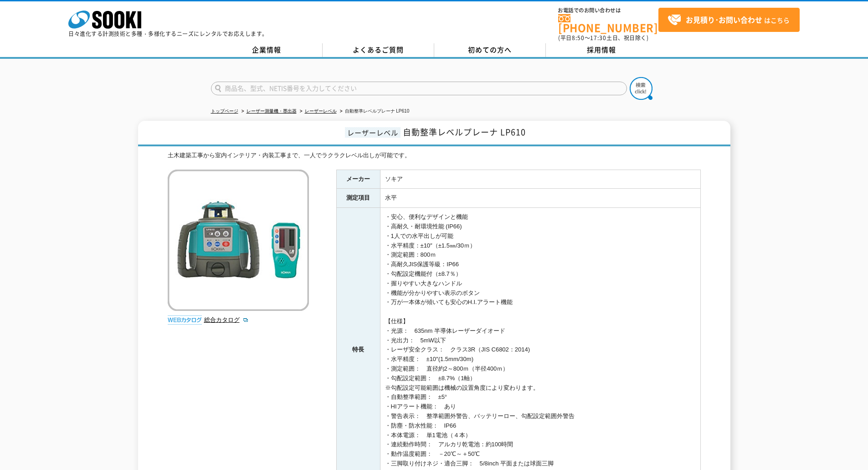  What do you see at coordinates (724, 20) in the screenshot?
I see `strong: お見積り･お問い合わせ` at bounding box center [724, 20].